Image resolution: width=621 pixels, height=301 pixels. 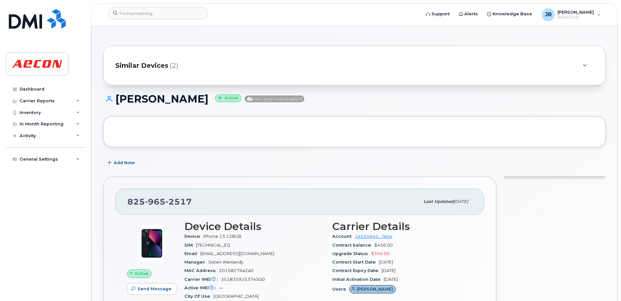 I want to click on h3: Carrier Details, so click(x=403, y=227).